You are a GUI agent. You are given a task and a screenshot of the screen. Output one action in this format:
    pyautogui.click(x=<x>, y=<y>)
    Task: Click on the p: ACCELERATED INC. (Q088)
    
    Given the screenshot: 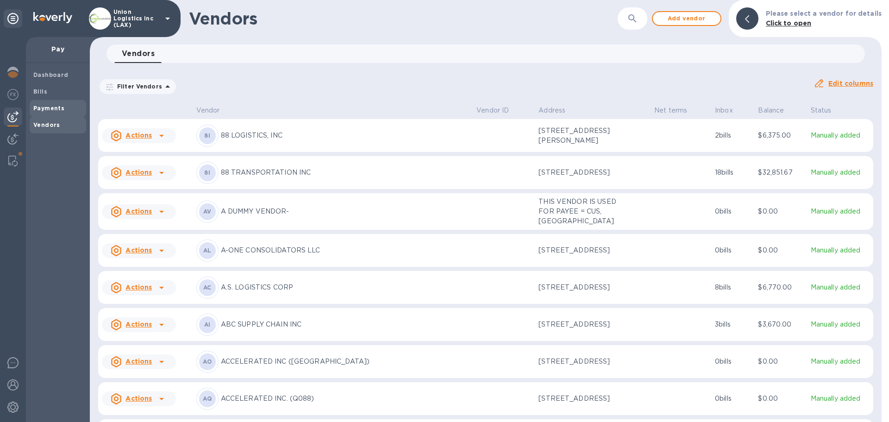 What is the action you would take?
    pyautogui.click(x=345, y=398)
    